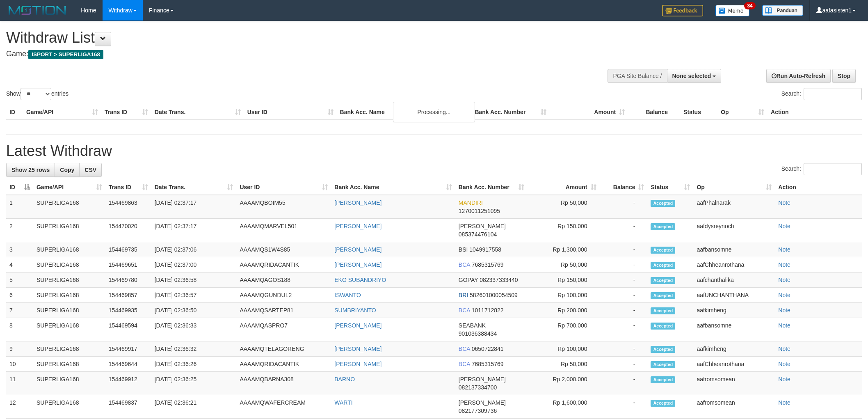 This screenshot has width=868, height=419. I want to click on td: 3, so click(20, 249).